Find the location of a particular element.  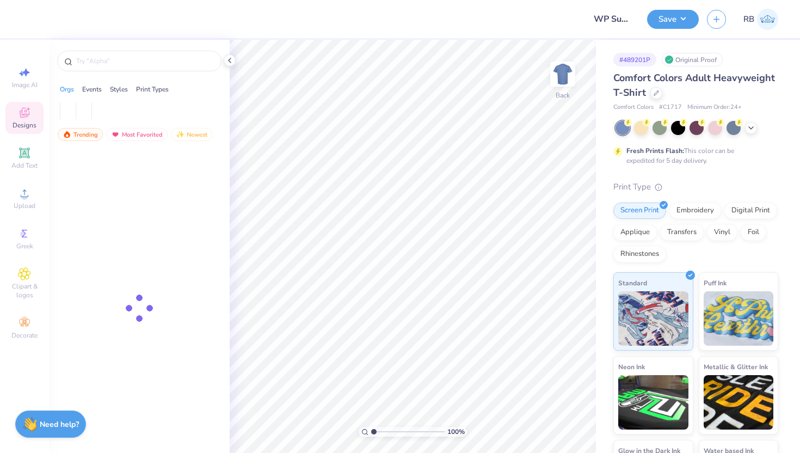

input: Untitled Design is located at coordinates (612, 19).